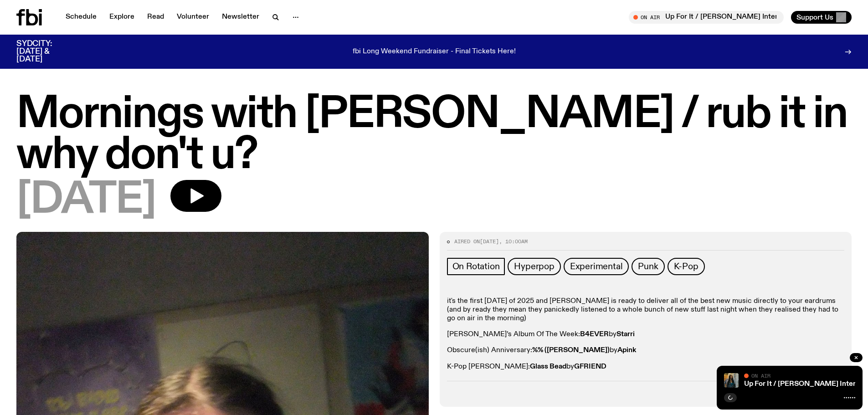  I want to click on strong: Apink, so click(626, 351).